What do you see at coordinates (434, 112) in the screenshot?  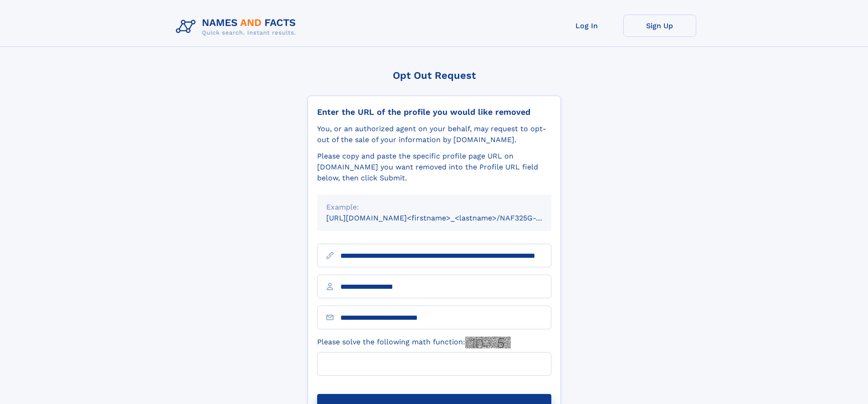 I see `div: Enter the URL of the profile you would like removed` at bounding box center [434, 112].